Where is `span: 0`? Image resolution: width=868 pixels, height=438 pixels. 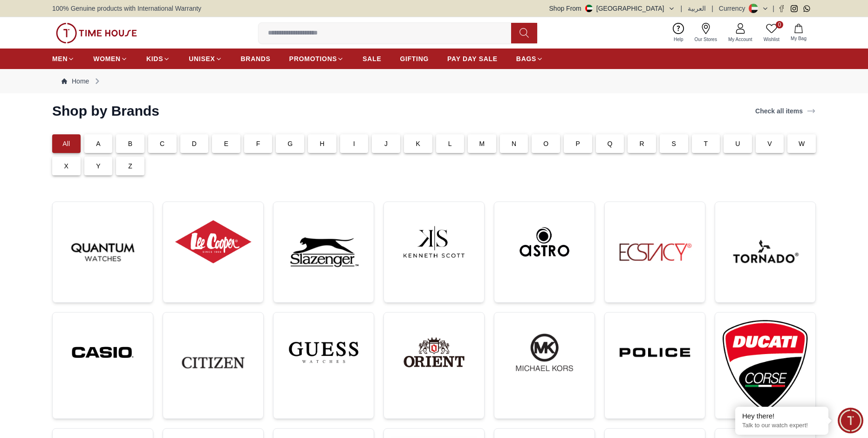
span: 0 is located at coordinates (780, 24).